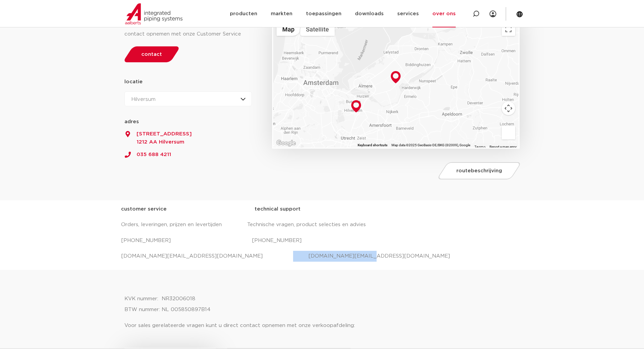  Describe the element at coordinates (286, 143) in the screenshot. I see `img: Google` at that location.